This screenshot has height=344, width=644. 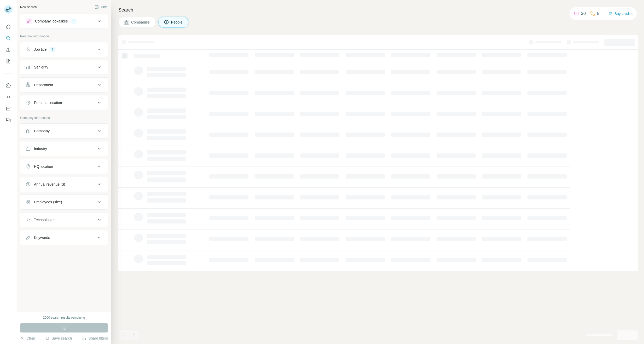 What do you see at coordinates (41, 67) in the screenshot?
I see `div: Seniority` at bounding box center [41, 67].